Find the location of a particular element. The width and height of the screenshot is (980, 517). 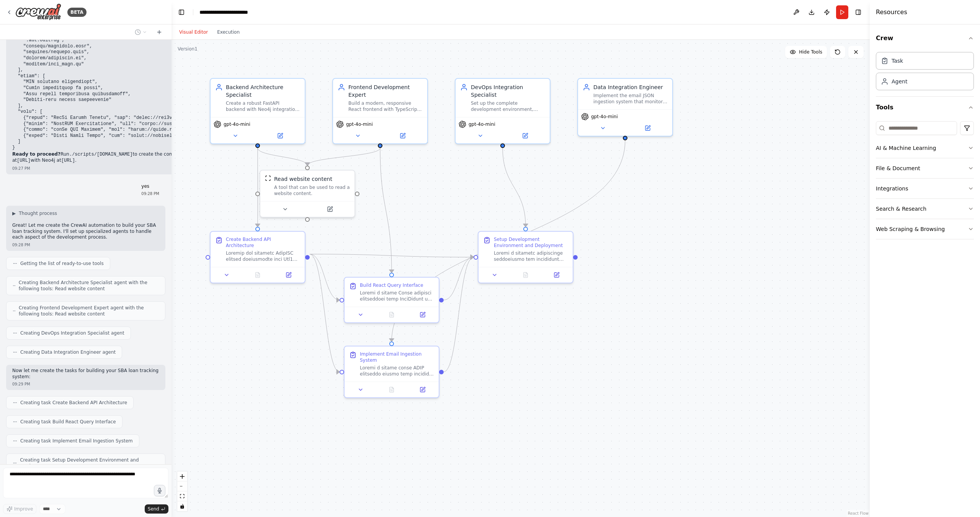

span: Getting the list of ready-to-use tools is located at coordinates (62, 263).